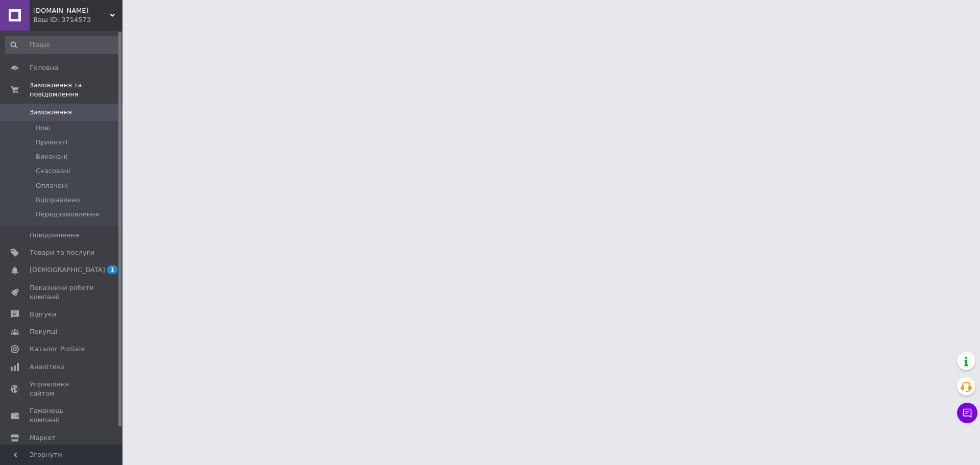  What do you see at coordinates (62, 252) in the screenshot?
I see `span: Товари та послуги` at bounding box center [62, 252].